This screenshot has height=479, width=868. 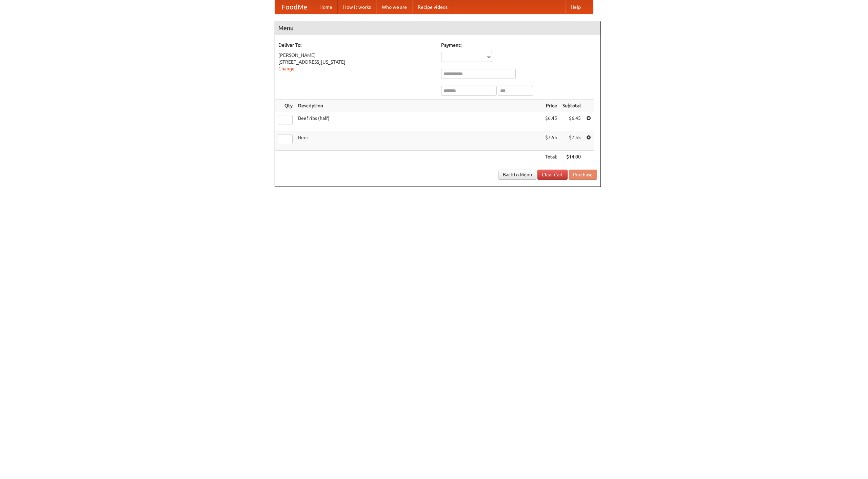 What do you see at coordinates (419, 141) in the screenshot?
I see `td: Beer` at bounding box center [419, 141].